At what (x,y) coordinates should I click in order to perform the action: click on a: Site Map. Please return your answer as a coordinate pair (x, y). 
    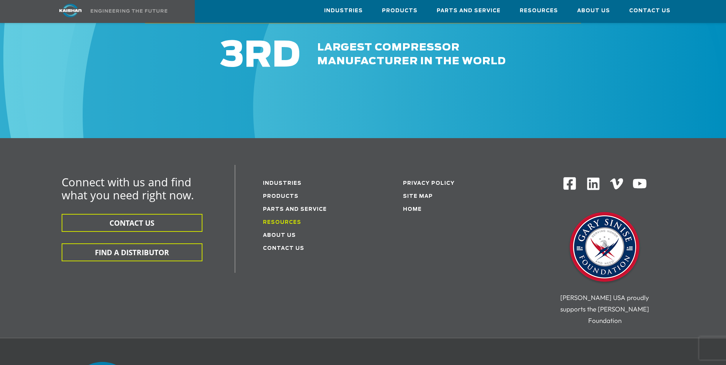
    Looking at the image, I should click on (418, 196).